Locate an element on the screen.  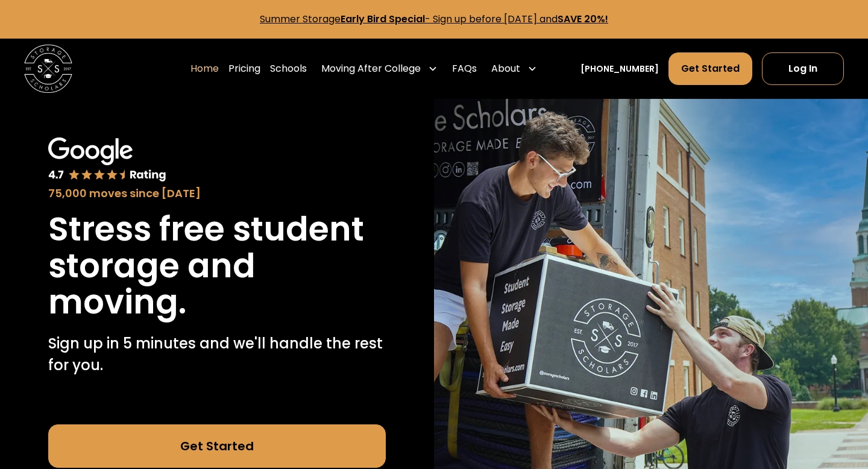
a: Home is located at coordinates (204, 69).